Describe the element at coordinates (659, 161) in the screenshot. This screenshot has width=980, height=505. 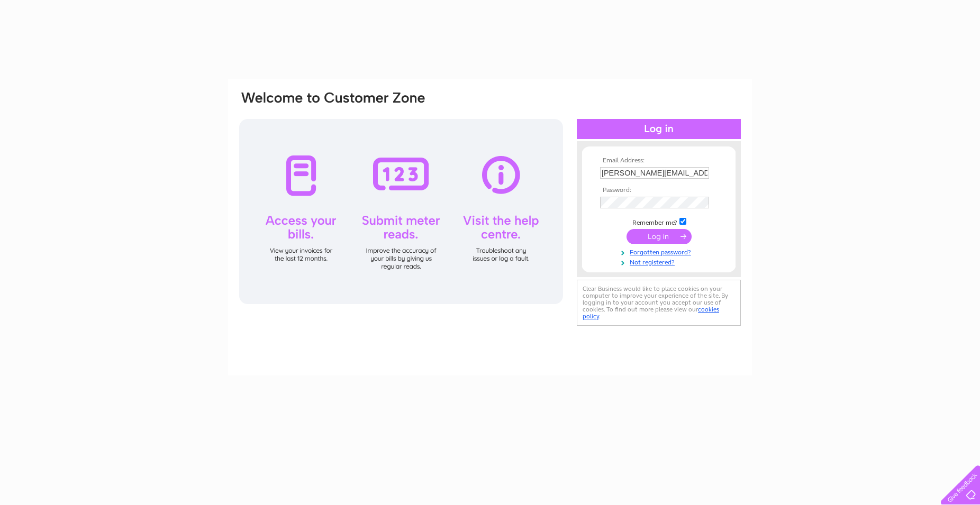
I see `th: Email Address:` at that location.